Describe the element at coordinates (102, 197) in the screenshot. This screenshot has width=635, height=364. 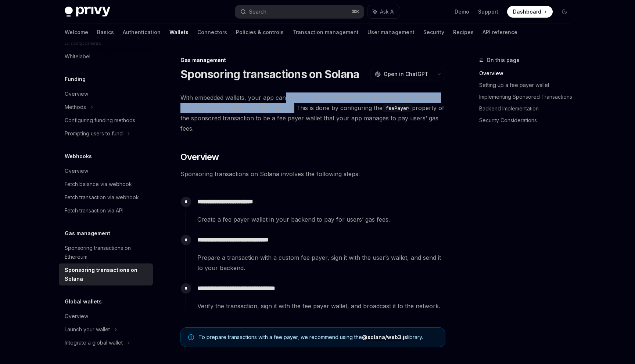
I see `div: Fetch transaction via webhook` at that location.